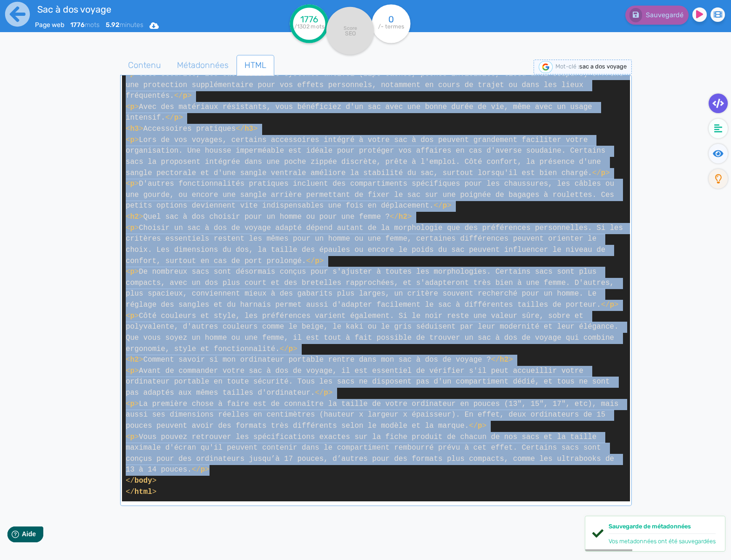 The image size is (731, 560). I want to click on span: HTML, so click(255, 66).